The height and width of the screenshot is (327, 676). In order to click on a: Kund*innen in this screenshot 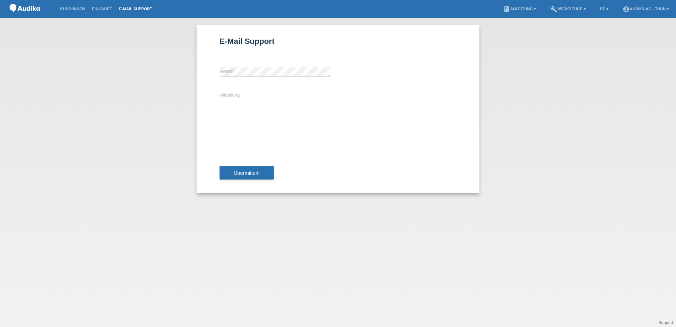, I will do `click(72, 9)`.